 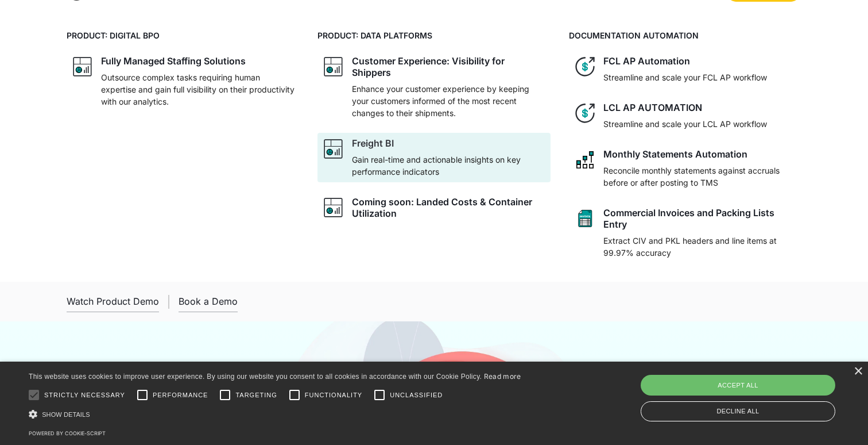 What do you see at coordinates (448, 101) in the screenshot?
I see `p: Enhance your customer experience by keeping your customers informed of the most recent changes to...` at bounding box center [448, 101].